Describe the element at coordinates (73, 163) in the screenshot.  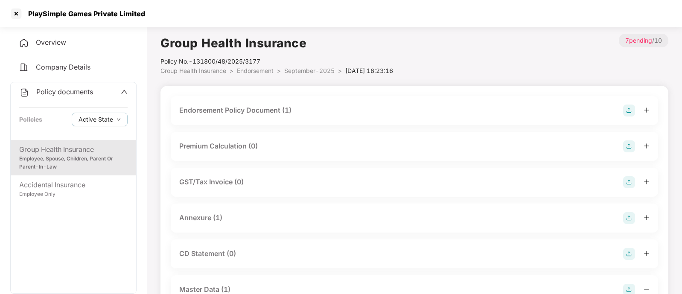
I see `div: Employee, Spouse, Children, Parent Or Parent-In-Law` at that location.